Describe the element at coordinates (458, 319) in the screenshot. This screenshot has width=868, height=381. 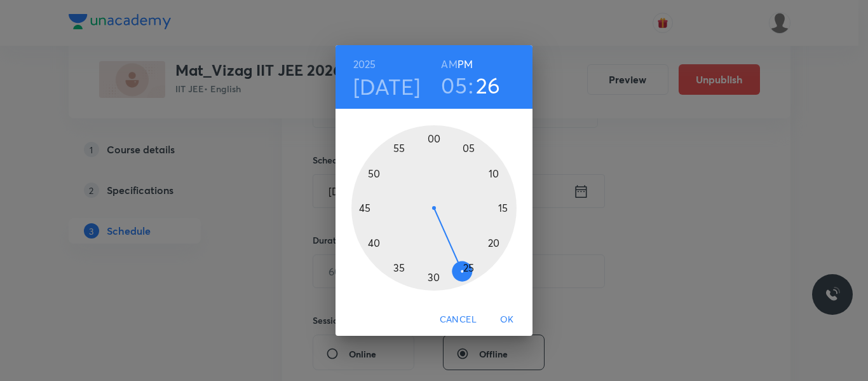
I see `span: Cancel` at that location.